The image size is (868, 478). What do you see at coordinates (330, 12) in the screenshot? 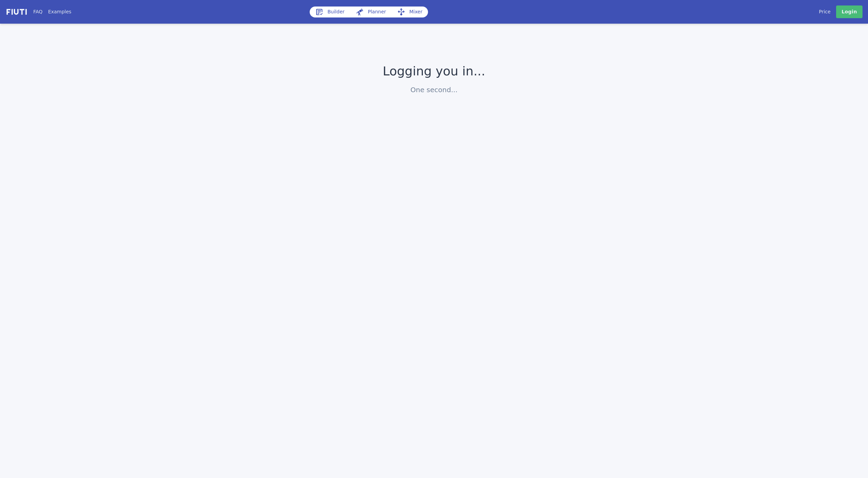
I see `a: Builder` at bounding box center [330, 12].